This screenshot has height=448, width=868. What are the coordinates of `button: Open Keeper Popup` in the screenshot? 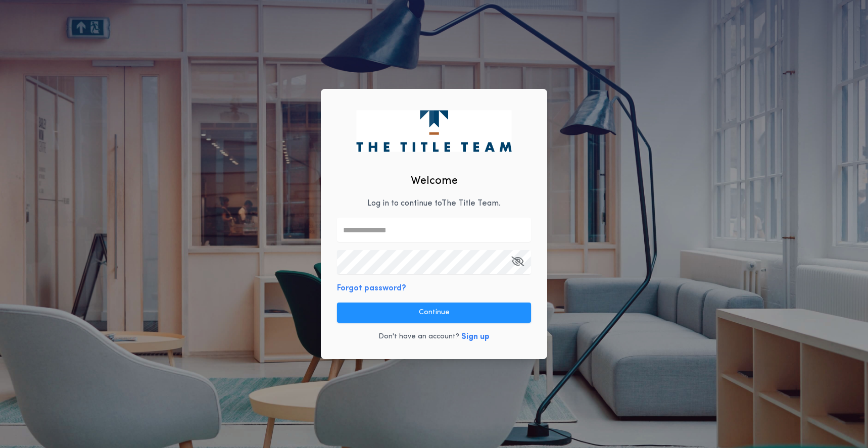 It's located at (517, 262).